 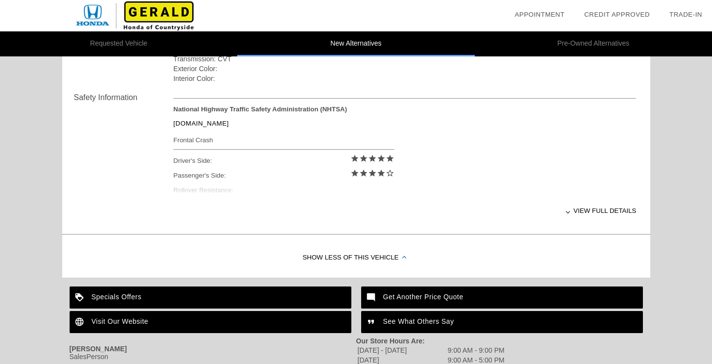 I want to click on a: Specials Offers, so click(x=210, y=297).